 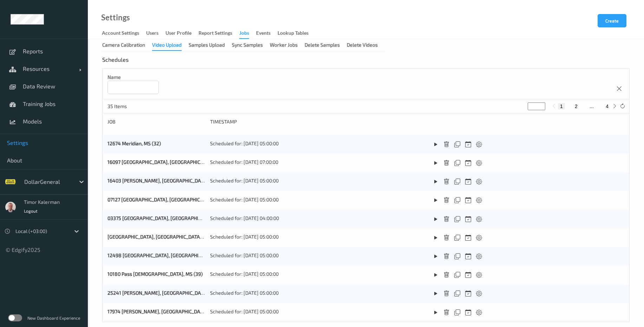 What do you see at coordinates (207, 46) in the screenshot?
I see `div: Samples Upload` at bounding box center [207, 46].